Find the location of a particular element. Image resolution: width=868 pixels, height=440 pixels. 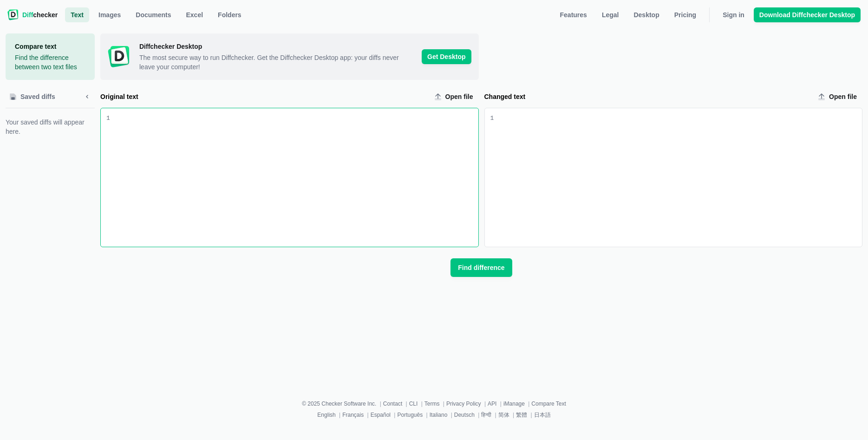

a: Compare Text is located at coordinates (548, 403).